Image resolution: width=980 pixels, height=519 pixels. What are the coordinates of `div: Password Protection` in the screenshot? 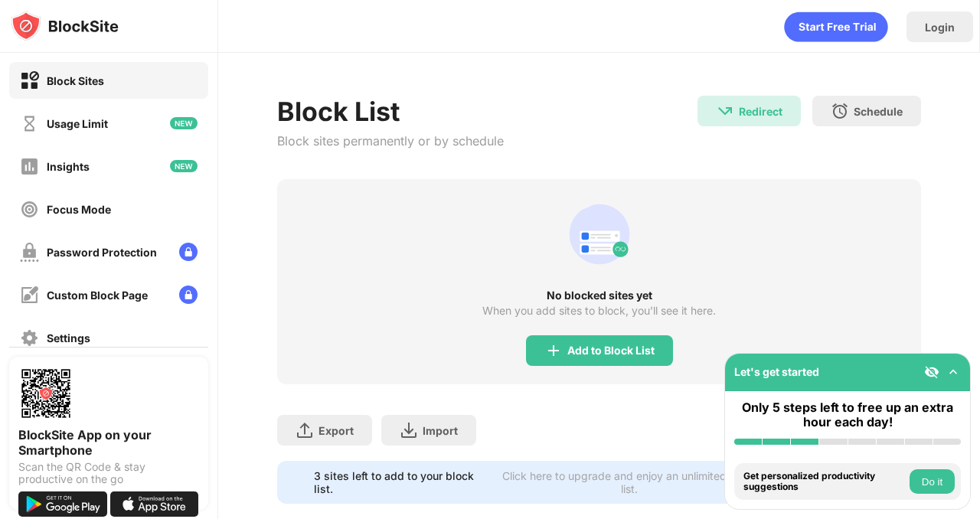 It's located at (102, 251).